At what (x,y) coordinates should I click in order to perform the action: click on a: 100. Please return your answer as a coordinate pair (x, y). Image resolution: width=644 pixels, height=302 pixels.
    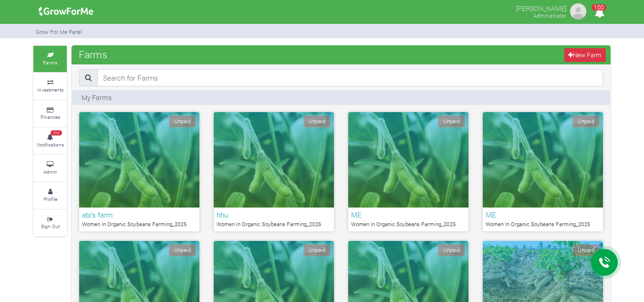
    Looking at the image, I should click on (600, 13).